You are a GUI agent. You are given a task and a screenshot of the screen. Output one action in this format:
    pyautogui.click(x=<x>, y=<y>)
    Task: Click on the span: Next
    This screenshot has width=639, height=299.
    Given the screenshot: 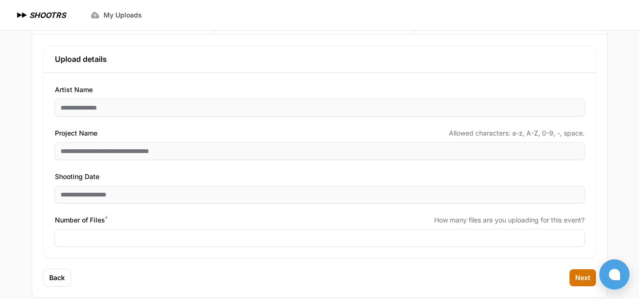 What is the action you would take?
    pyautogui.click(x=582, y=278)
    